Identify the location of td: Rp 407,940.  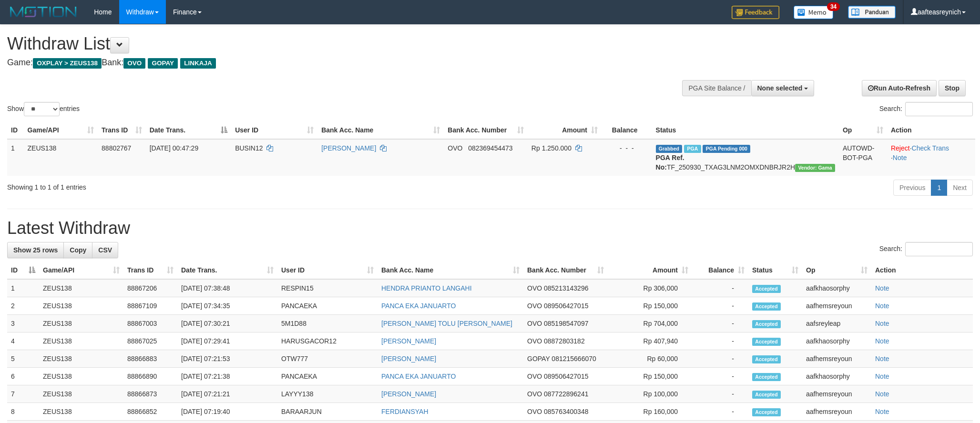
(650, 341).